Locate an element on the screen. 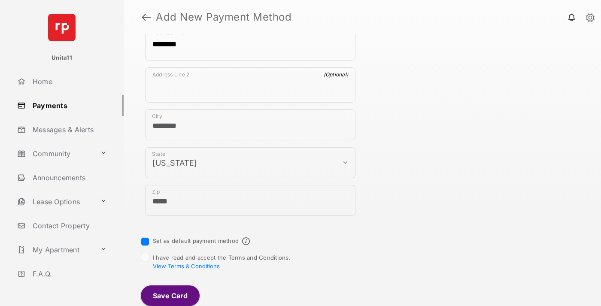 This screenshot has width=601, height=306. a: Payments is located at coordinates (69, 106).